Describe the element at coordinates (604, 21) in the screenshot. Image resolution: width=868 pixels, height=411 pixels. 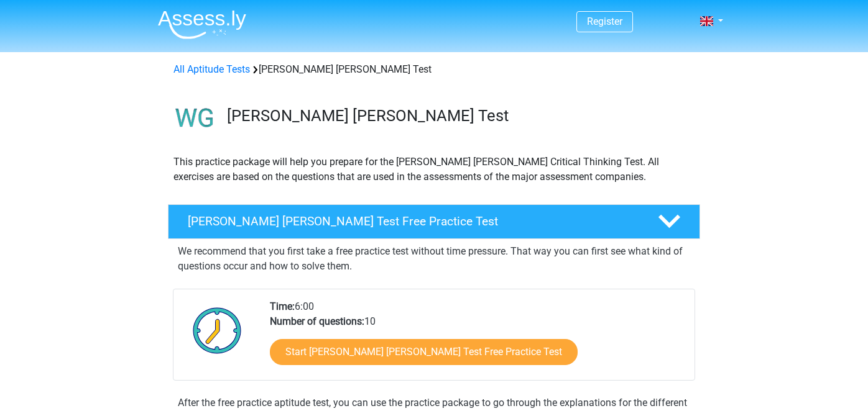
I see `a: Register` at that location.